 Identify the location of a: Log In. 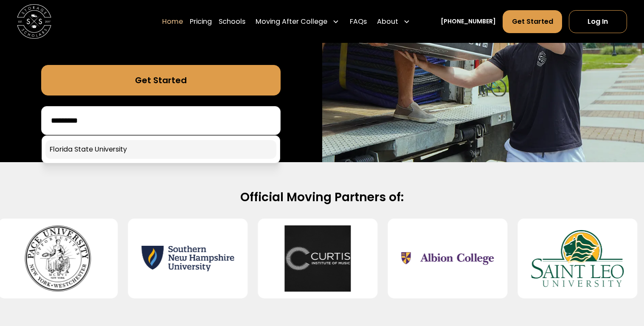
(598, 21).